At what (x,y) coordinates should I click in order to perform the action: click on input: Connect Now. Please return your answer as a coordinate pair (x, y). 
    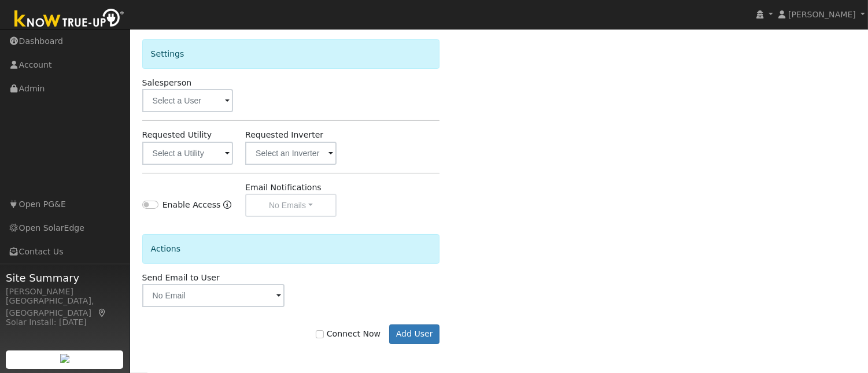
    Looking at the image, I should click on (320, 335).